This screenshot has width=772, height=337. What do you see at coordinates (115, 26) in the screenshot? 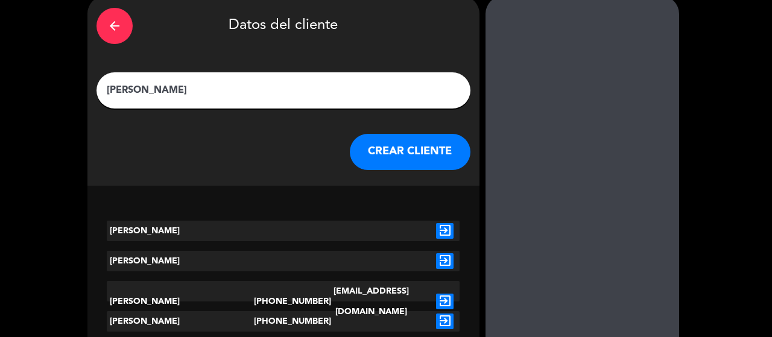
I see `i: arrow_back` at bounding box center [115, 26].